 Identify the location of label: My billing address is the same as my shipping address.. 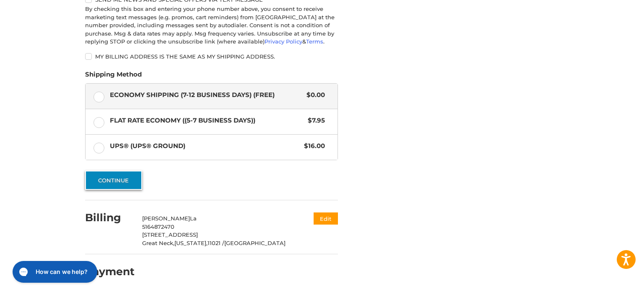
(211, 56).